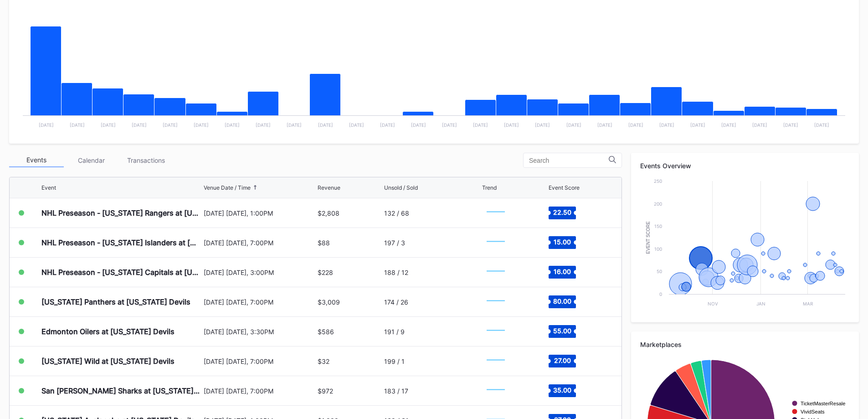  What do you see at coordinates (49, 187) in the screenshot?
I see `div: Event` at bounding box center [49, 187].